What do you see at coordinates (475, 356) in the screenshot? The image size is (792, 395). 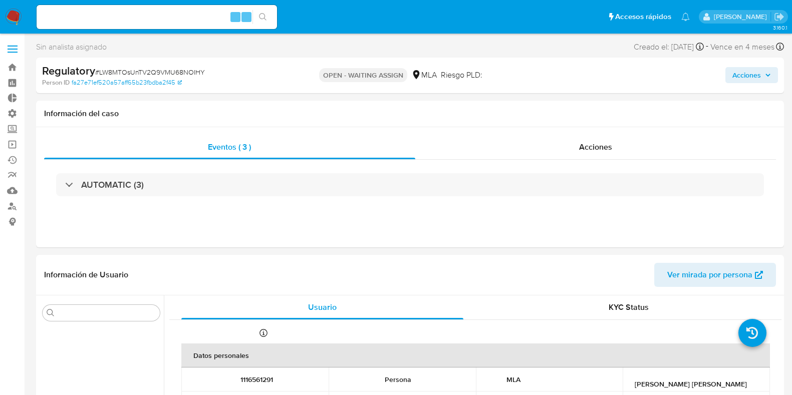 I see `th: Datos personales` at bounding box center [475, 356].